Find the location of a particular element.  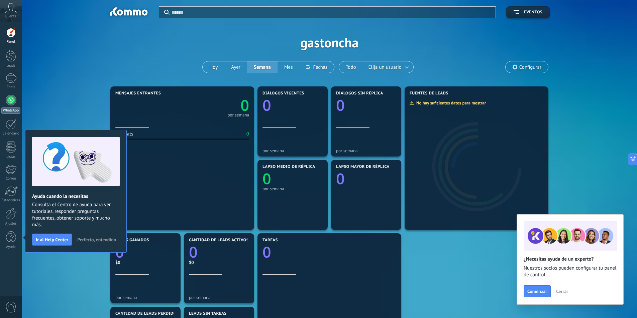

span: Tareas is located at coordinates (270, 241).